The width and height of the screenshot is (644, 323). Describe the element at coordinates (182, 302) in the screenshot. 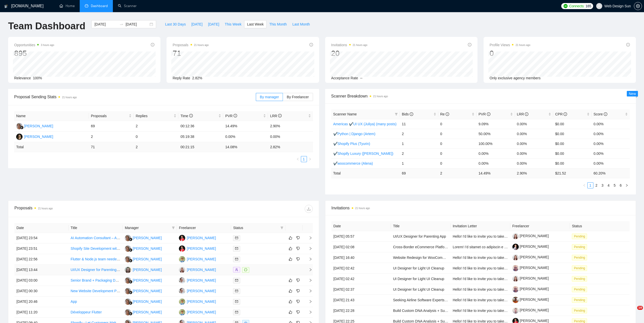

I see `img: IT` at that location.